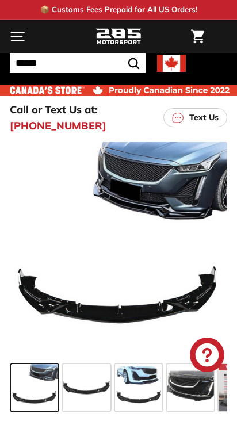 This screenshot has width=237, height=421. I want to click on input: Search, so click(78, 63).